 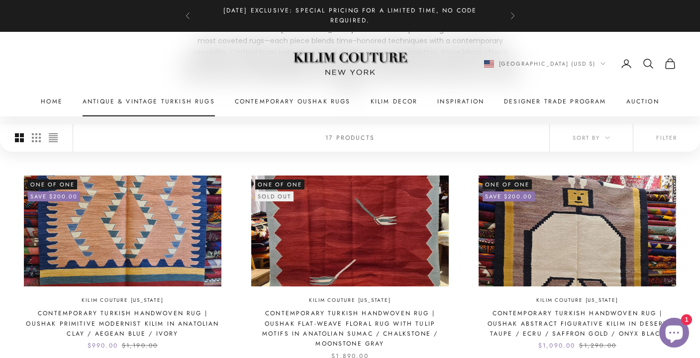 I want to click on button: Change country or currency, so click(x=545, y=64).